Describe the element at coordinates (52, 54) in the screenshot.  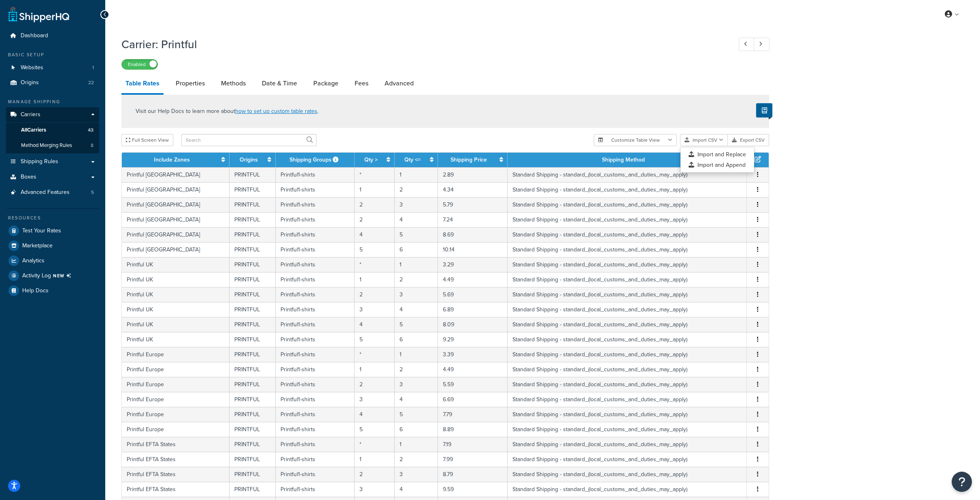
I see `div: Basic Setup` at that location.